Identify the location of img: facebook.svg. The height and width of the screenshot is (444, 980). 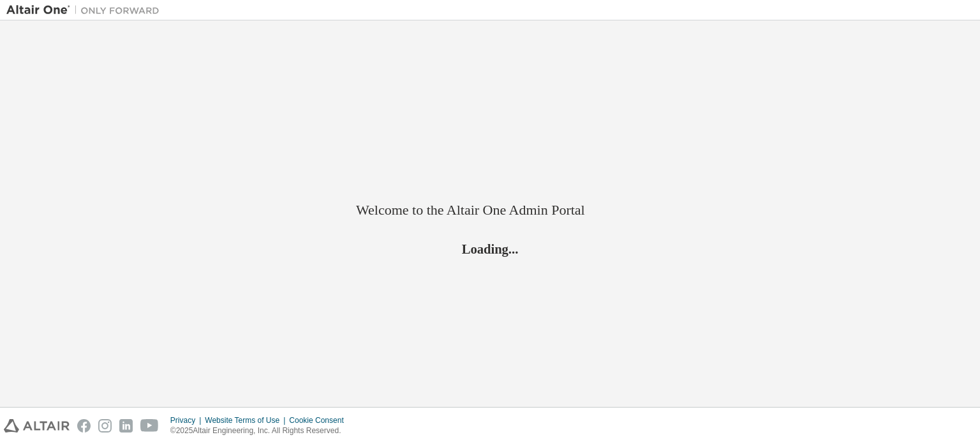
(84, 425).